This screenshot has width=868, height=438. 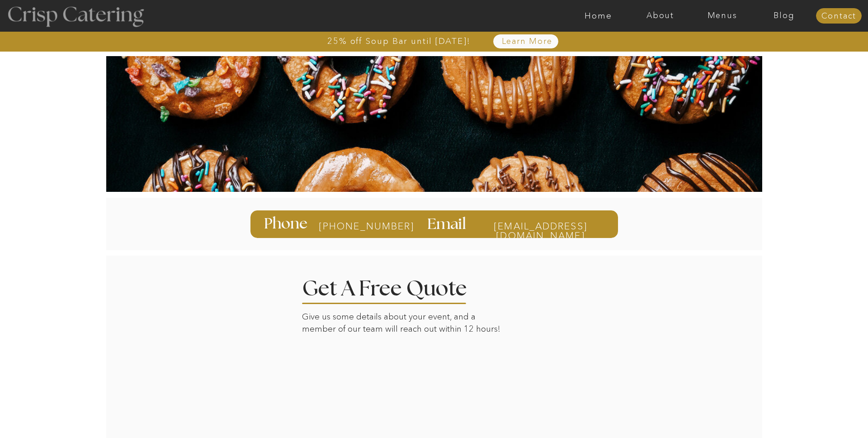 I want to click on a: Learn More, so click(x=527, y=42).